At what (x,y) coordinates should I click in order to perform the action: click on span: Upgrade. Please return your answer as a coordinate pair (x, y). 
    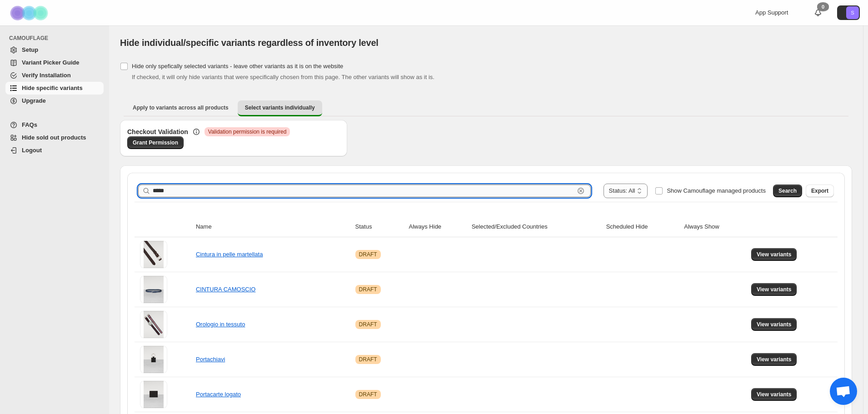
    Looking at the image, I should click on (34, 101).